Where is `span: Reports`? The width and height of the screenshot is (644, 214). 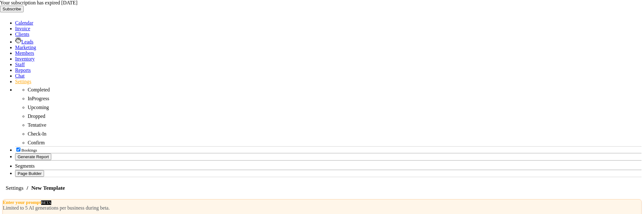 span: Reports is located at coordinates (23, 70).